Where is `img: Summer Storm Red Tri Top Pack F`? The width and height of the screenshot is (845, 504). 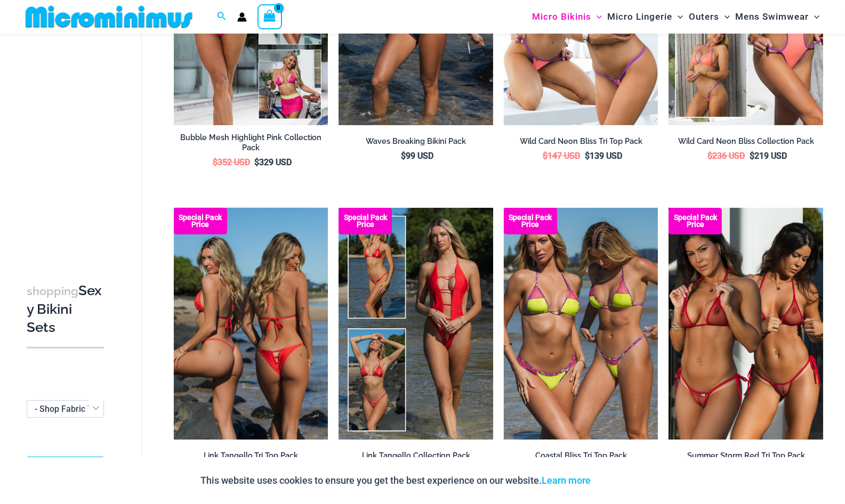
img: Summer Storm Red Tri Top Pack F is located at coordinates (745, 323).